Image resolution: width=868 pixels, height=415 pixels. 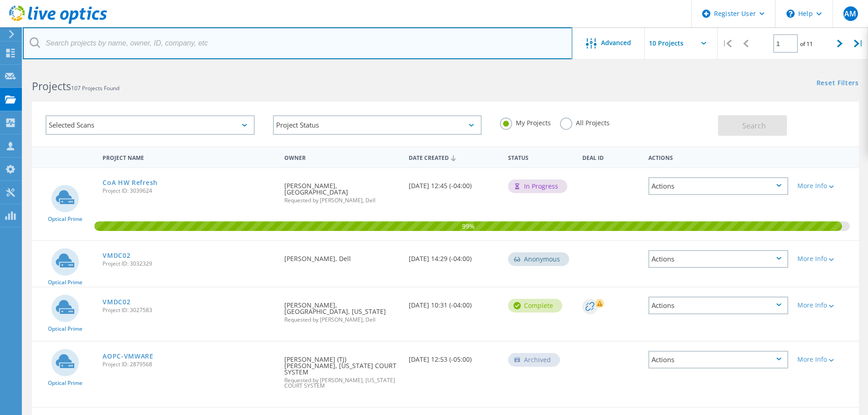 What do you see at coordinates (188, 264) in the screenshot?
I see `span: Project ID: 3032329` at bounding box center [188, 264].